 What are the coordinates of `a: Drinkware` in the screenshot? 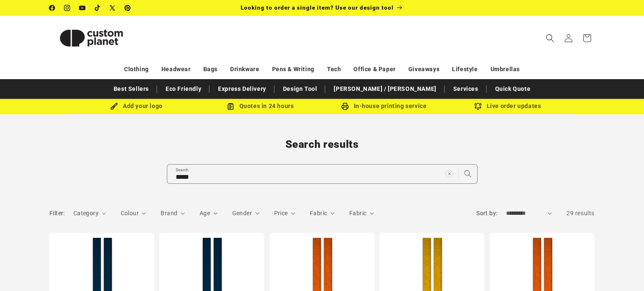 It's located at (245, 69).